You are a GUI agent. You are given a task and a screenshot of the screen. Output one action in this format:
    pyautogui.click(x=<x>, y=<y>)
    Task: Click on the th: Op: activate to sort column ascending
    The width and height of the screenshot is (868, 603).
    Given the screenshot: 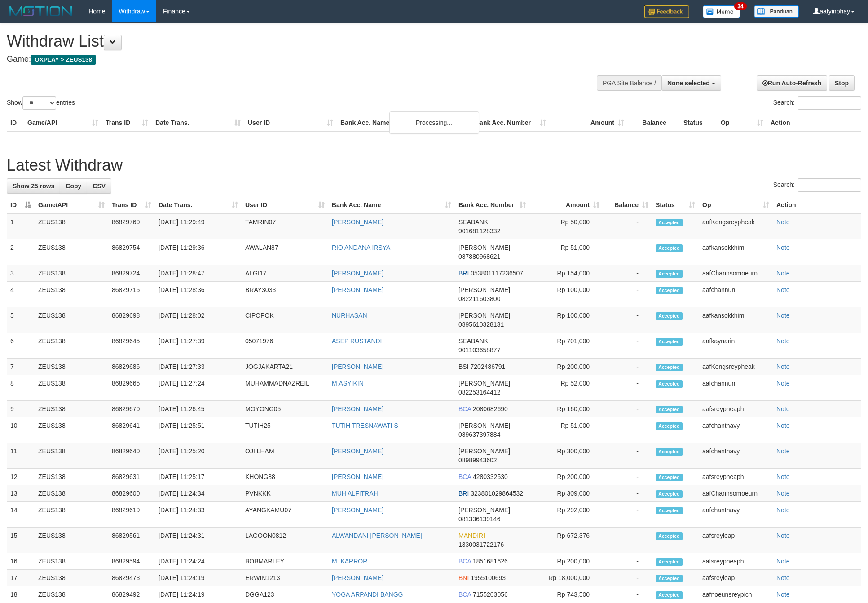 What is the action you would take?
    pyautogui.click(x=735, y=205)
    